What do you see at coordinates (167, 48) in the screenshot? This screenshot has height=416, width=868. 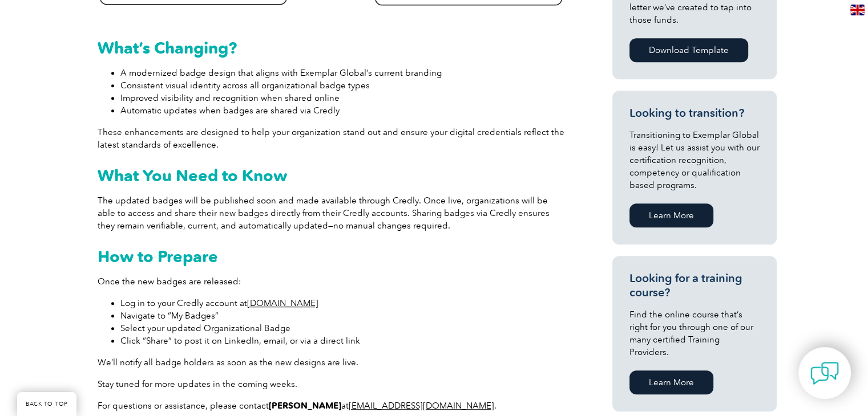 I see `strong: What’s Changing?` at bounding box center [167, 48].